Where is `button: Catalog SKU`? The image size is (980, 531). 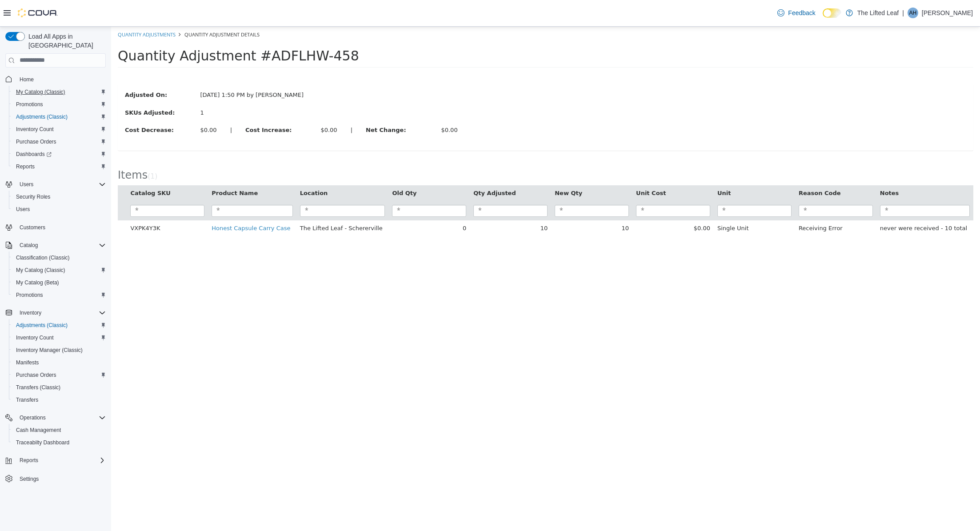
button: Catalog SKU is located at coordinates (40, 167).